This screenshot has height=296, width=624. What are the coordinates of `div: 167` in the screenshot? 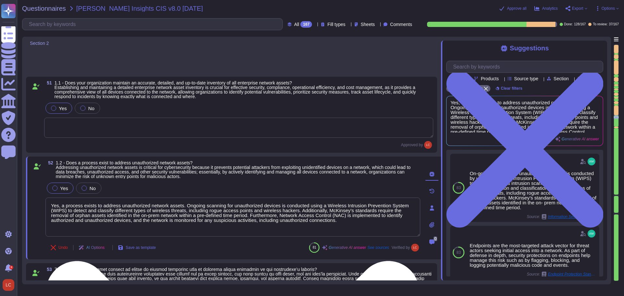 It's located at (306, 24).